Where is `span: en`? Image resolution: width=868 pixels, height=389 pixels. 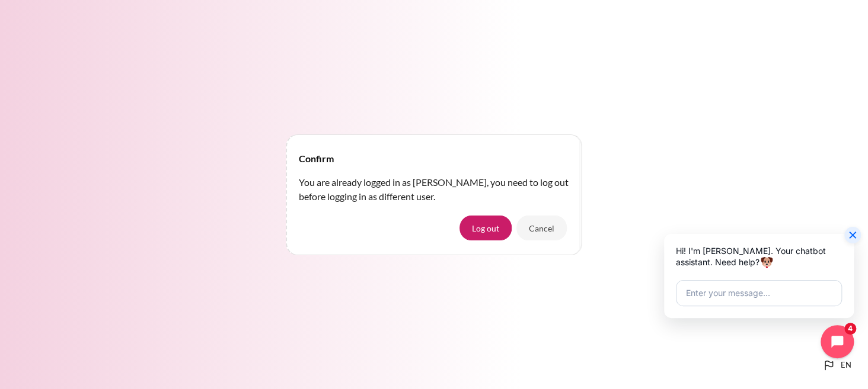 span: en is located at coordinates (846, 365).